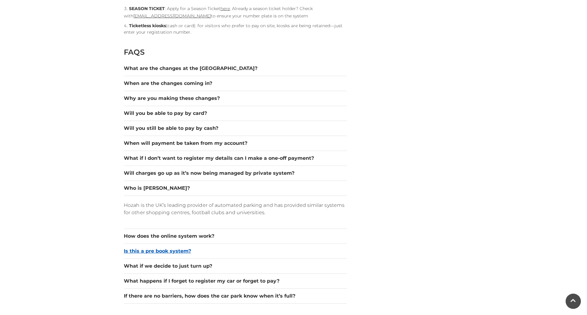  Describe the element at coordinates (236, 173) in the screenshot. I see `button: Will charges go up as it’s now being managed by private system?` at that location.